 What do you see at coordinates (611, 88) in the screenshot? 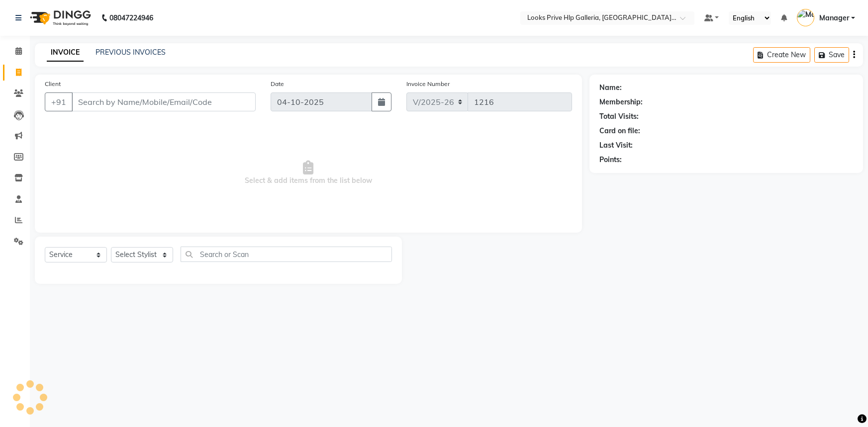
I see `div: Name:` at bounding box center [611, 88].